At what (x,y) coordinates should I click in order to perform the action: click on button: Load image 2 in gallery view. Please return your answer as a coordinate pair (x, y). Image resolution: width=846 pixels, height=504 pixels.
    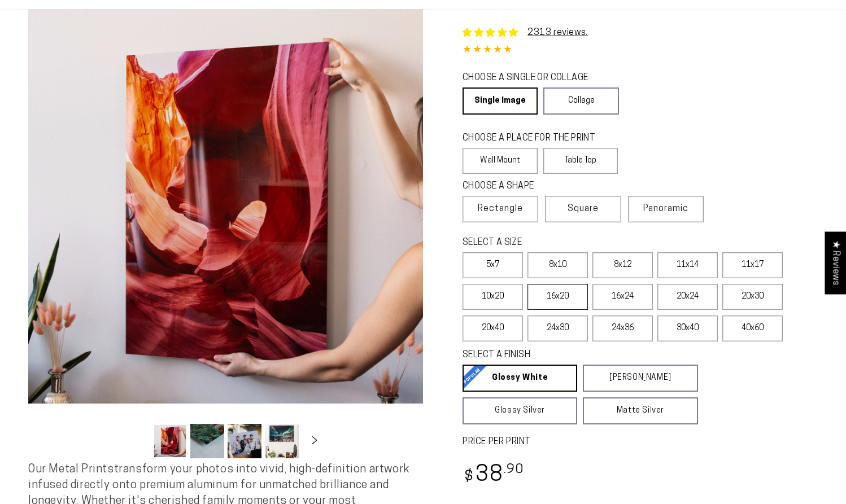
    Looking at the image, I should click on (207, 441).